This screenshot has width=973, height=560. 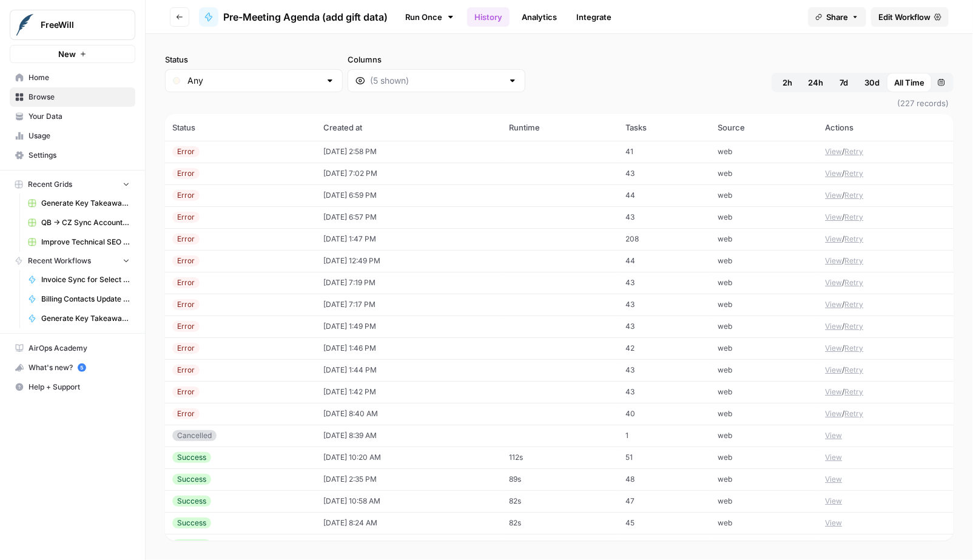 I want to click on label: Columns, so click(x=436, y=60).